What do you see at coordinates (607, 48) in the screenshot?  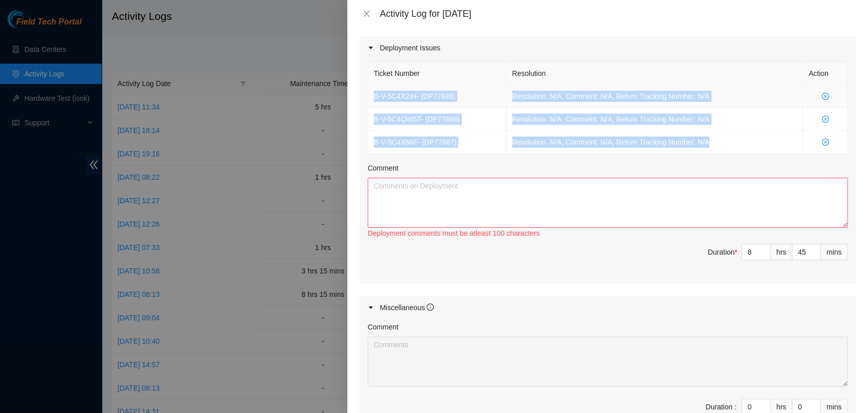 I see `div: Deployment Issues` at bounding box center [607, 48].